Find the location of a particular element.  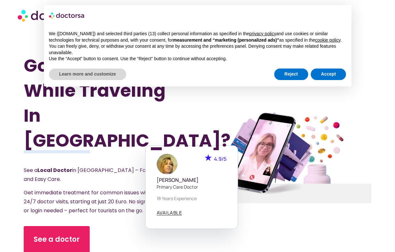

button: Reject is located at coordinates (291, 74).